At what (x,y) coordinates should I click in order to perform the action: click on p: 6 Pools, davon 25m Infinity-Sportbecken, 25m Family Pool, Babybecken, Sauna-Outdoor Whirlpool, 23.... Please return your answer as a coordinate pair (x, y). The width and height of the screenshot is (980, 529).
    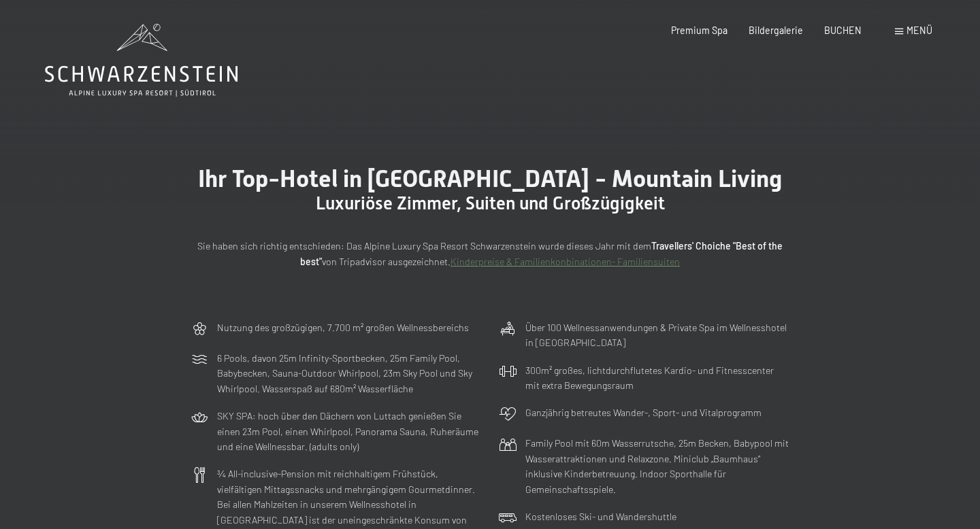
    Looking at the image, I should click on (349, 374).